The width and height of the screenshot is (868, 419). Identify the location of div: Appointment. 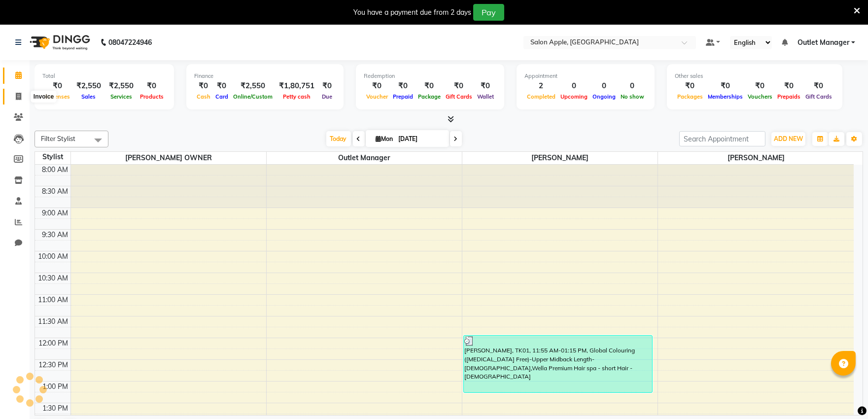
(586, 76).